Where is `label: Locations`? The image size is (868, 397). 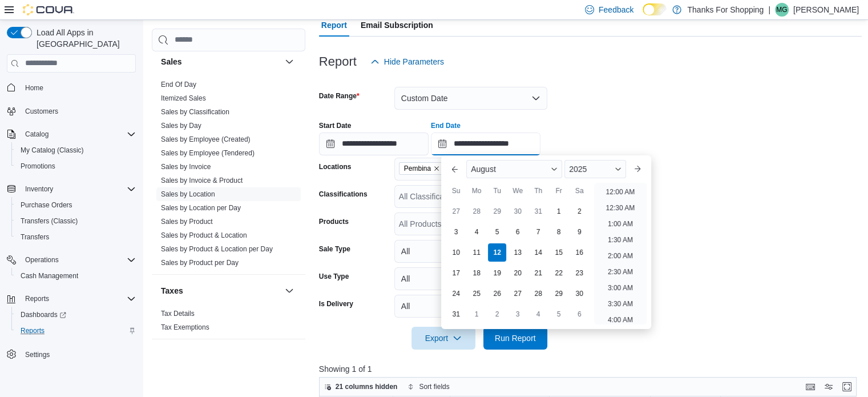 label: Locations is located at coordinates (335, 167).